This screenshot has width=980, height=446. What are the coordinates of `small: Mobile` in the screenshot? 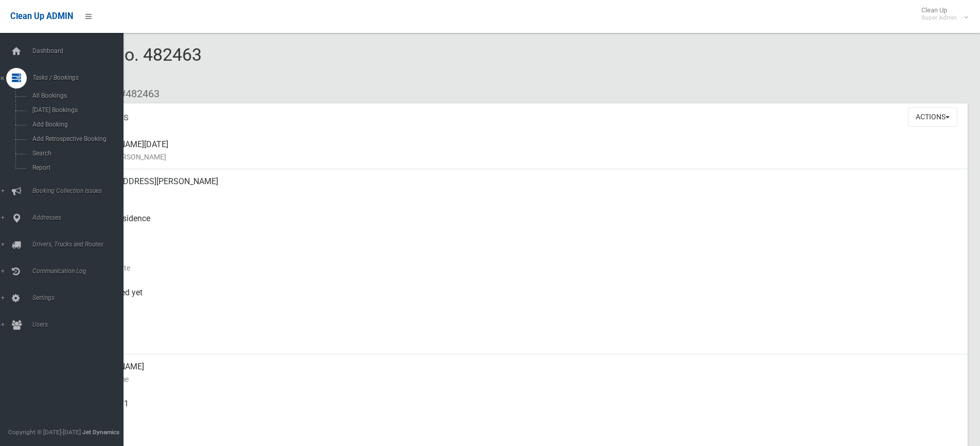 It's located at (521, 416).